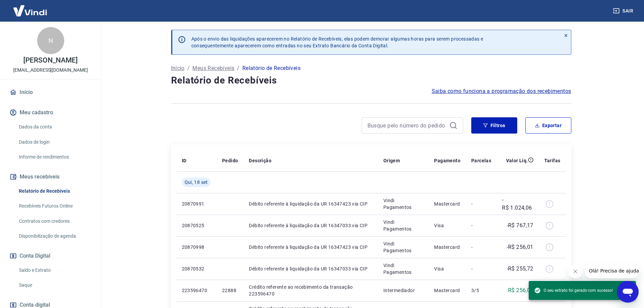 This screenshot has height=308, width=644. What do you see at coordinates (51, 113) in the screenshot?
I see `button: Meu cadastro` at bounding box center [51, 113].